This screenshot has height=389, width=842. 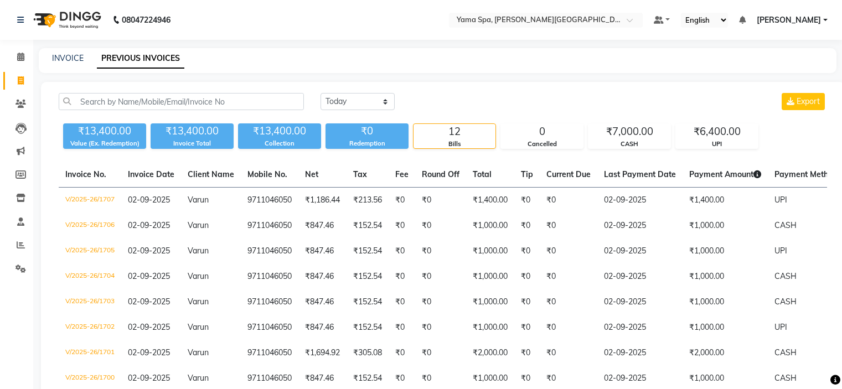 What do you see at coordinates (455, 144) in the screenshot?
I see `div: Bills` at bounding box center [455, 144].